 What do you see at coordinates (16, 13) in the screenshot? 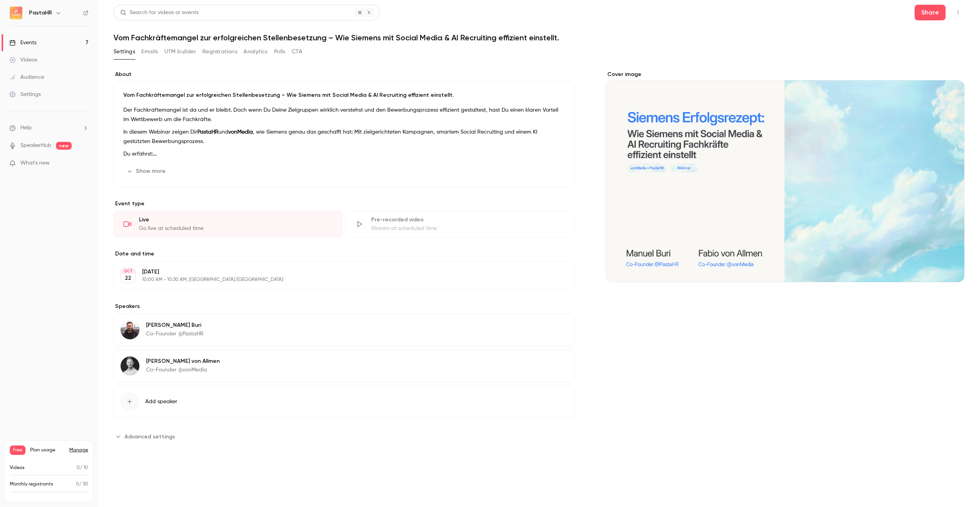
I see `img: PastaHR` at bounding box center [16, 13].